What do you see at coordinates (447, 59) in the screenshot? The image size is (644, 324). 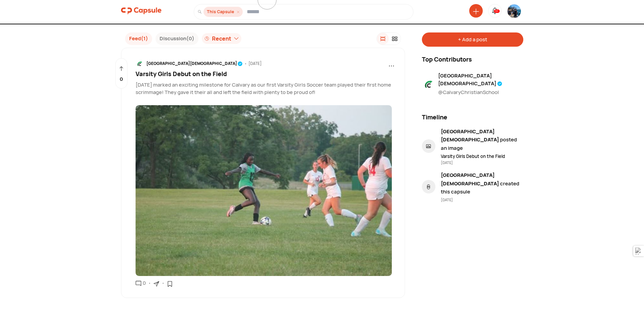 I see `p: Top Contributors` at bounding box center [447, 59].